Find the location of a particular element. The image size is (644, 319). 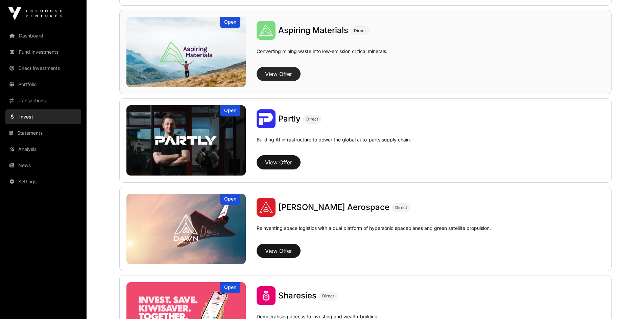

a: Fund Investments is located at coordinates (43, 52).